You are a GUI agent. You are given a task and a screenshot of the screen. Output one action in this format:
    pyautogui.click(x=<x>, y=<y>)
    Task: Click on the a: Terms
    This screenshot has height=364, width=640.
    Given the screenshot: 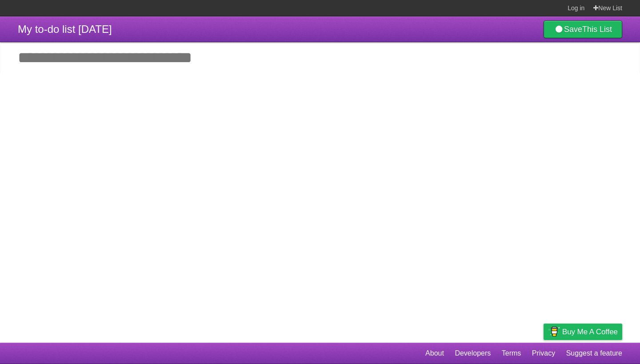 What is the action you would take?
    pyautogui.click(x=511, y=354)
    